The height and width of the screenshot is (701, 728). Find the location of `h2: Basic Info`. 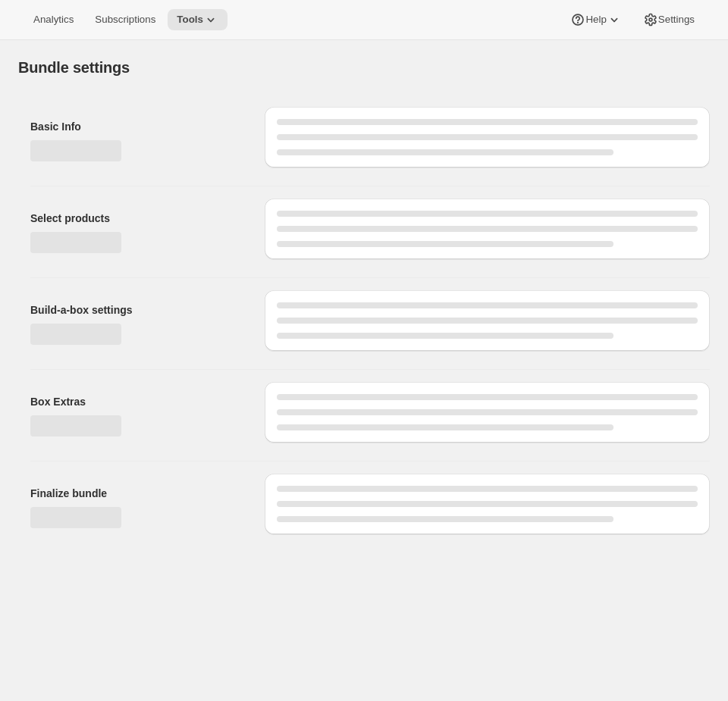

h2: Basic Info is located at coordinates (135, 127).